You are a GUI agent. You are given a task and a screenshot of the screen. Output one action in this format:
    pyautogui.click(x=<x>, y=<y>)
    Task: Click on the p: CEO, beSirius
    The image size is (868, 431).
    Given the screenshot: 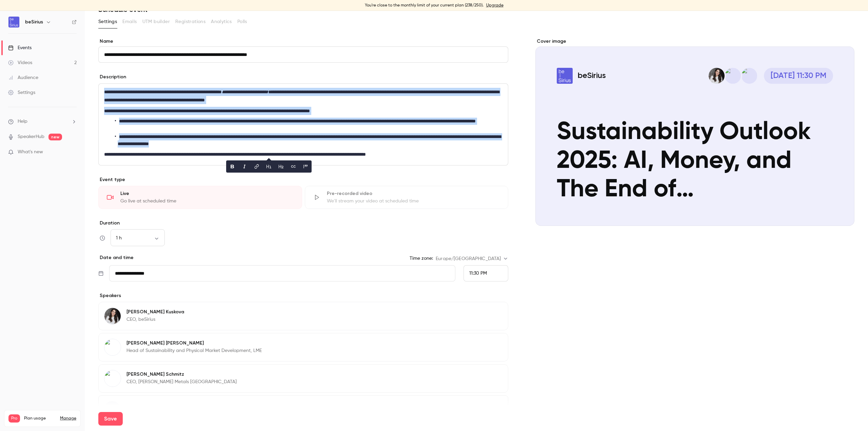 What is the action you would take?
    pyautogui.click(x=156, y=320)
    